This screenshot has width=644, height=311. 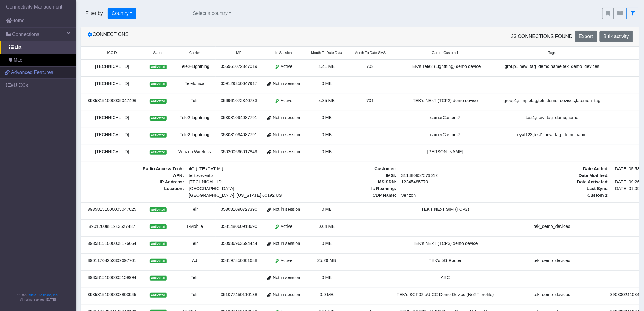 What do you see at coordinates (348, 182) in the screenshot?
I see `span: MSISDN :` at bounding box center [348, 182].